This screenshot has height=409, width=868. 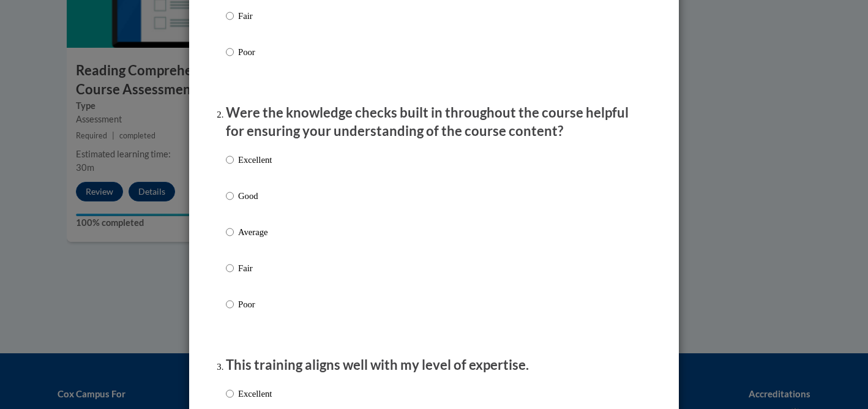 What do you see at coordinates (254, 232) in the screenshot?
I see `p: Average` at bounding box center [254, 232].